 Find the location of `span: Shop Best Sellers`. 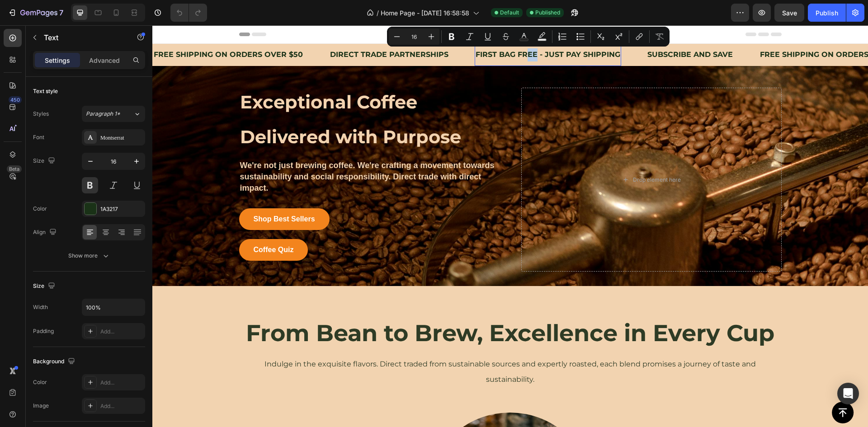

span: Shop Best Sellers is located at coordinates (132, 193).